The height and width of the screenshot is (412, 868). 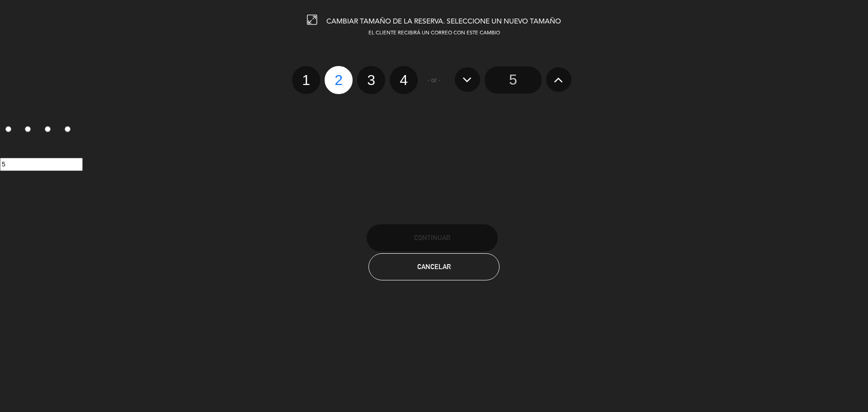 I want to click on input: 4, so click(x=68, y=129).